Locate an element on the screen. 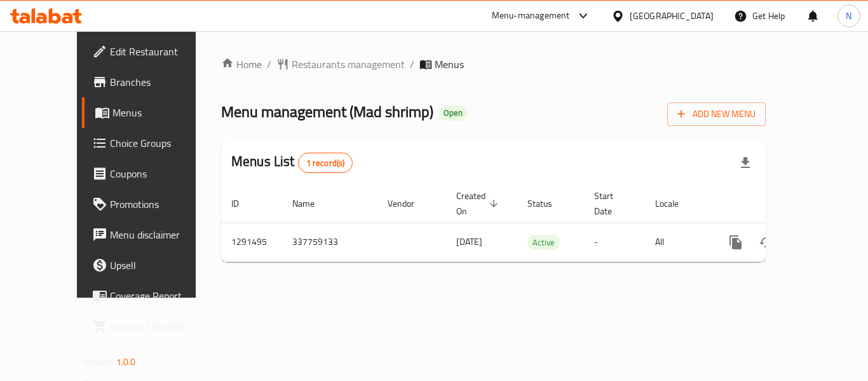 The image size is (868, 381). a: Edit Restaurant is located at coordinates (152, 51).